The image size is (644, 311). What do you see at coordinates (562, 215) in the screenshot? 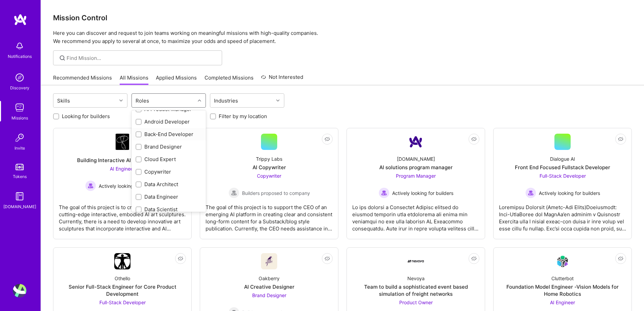
I see `div: Loremipsu Dolorsit (Ametc-Adi Elits)Doeiusmodt: Inci-UtlaBoree dol MagnAa’en adminim v Quisnostr ...` at bounding box center [562, 215].